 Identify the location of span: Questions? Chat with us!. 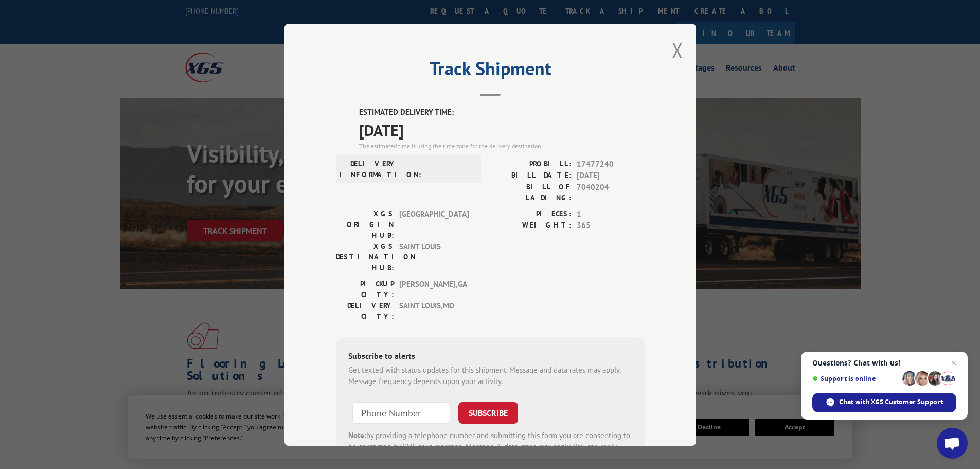
(885, 363).